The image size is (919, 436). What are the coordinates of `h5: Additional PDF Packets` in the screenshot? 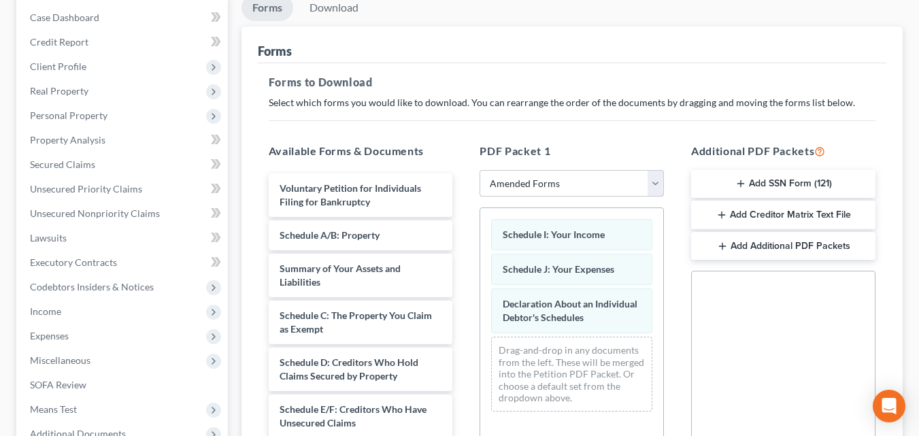 It's located at (783, 151).